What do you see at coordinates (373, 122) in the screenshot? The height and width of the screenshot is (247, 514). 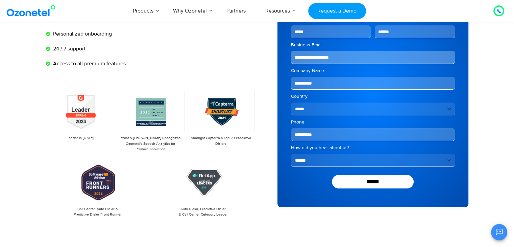 I see `label: Phone` at bounding box center [373, 122].